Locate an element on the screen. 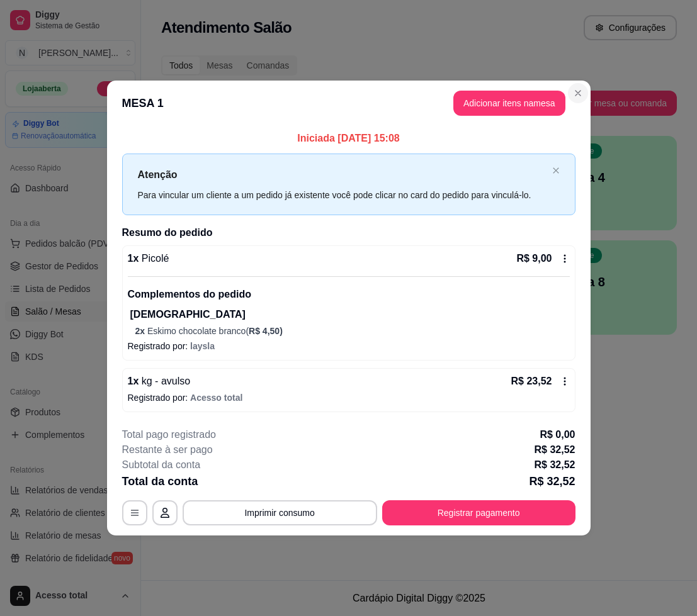 The width and height of the screenshot is (697, 616). p: R$ 23,52 is located at coordinates (532, 382).